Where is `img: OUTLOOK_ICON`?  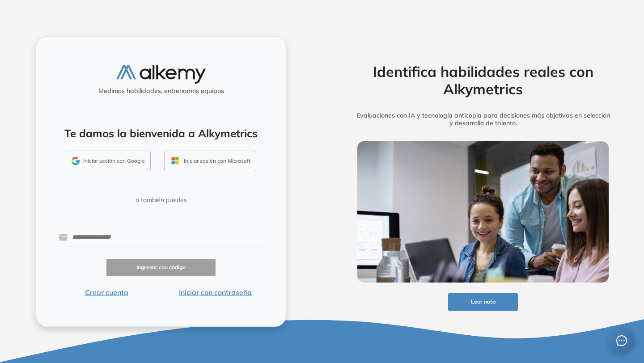 img: OUTLOOK_ICON is located at coordinates (175, 161).